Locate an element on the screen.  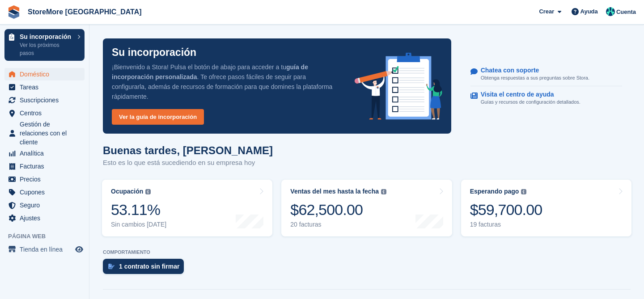
span: Tienda en línea is located at coordinates (47, 250).